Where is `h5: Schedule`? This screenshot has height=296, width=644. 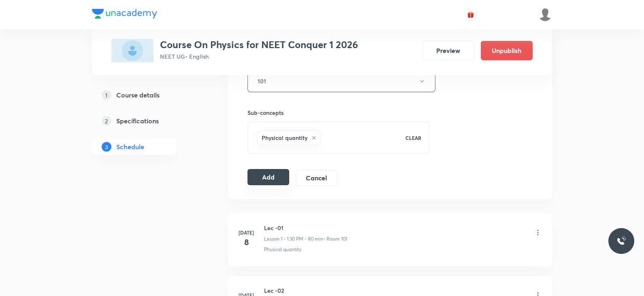
h5: Schedule is located at coordinates (130, 147).